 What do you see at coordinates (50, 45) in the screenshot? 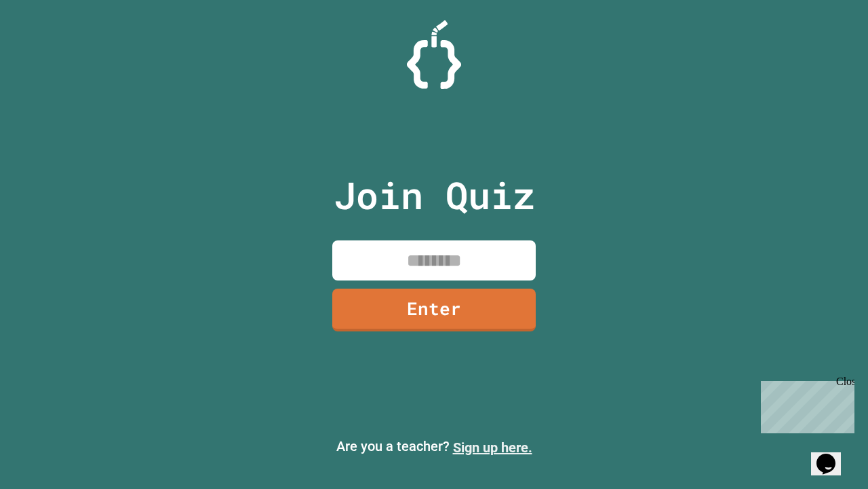
I see `div: Chat with us now!Close` at bounding box center [50, 45].